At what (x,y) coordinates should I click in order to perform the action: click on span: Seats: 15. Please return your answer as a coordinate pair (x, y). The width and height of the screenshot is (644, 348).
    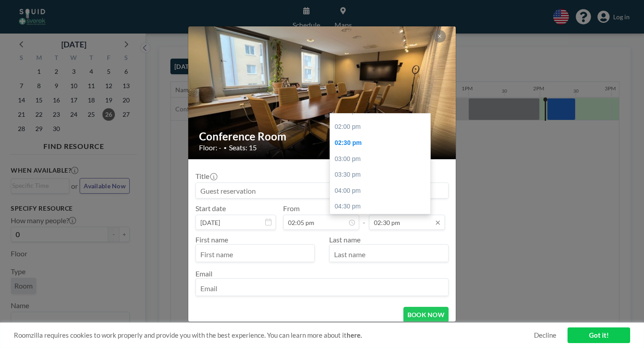
    Looking at the image, I should click on (243, 148).